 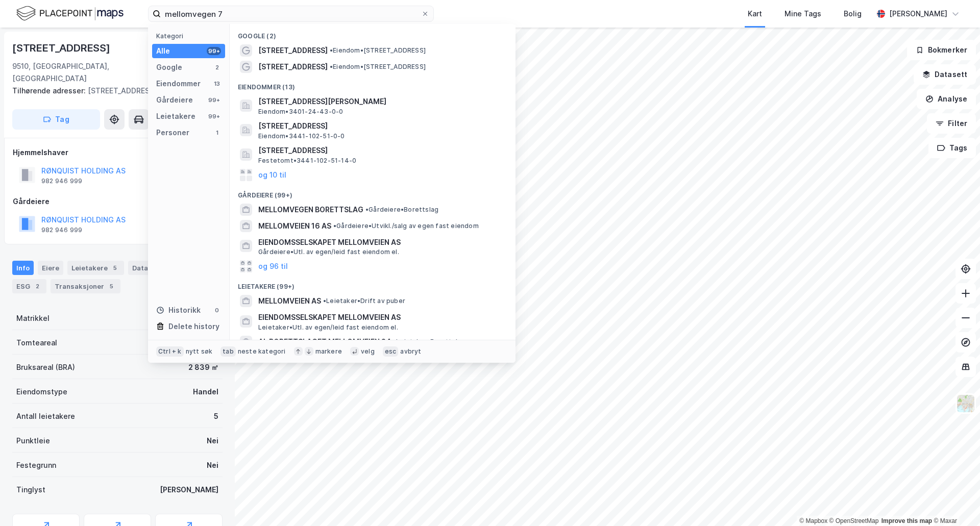 What do you see at coordinates (206, 392) in the screenshot?
I see `div: Handel` at bounding box center [206, 392].